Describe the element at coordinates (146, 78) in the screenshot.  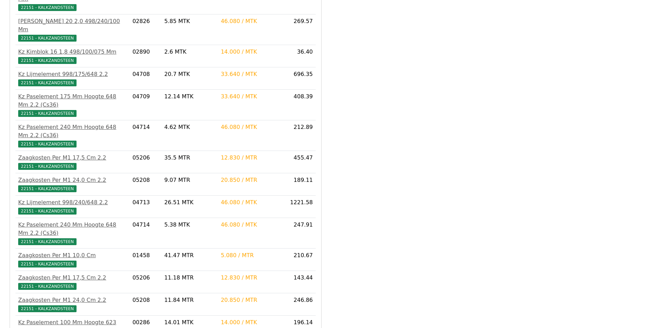
I see `td: 04708` at that location.